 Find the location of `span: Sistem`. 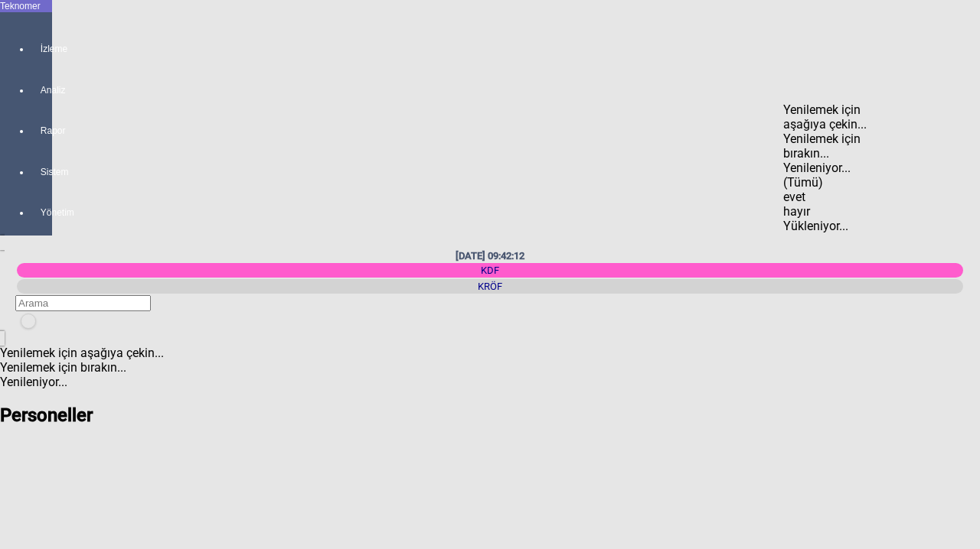

span: Sistem is located at coordinates (41, 172).